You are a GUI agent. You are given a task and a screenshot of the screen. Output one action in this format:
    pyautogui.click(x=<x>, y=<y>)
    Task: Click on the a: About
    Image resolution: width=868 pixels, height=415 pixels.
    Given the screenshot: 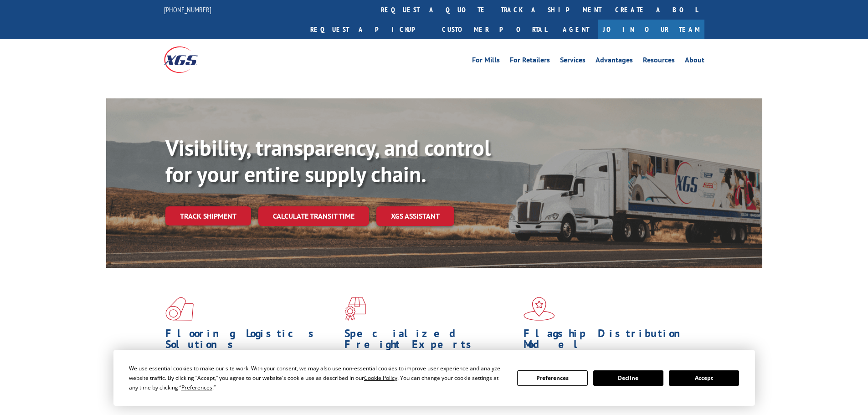 What is the action you would take?
    pyautogui.click(x=695, y=61)
    